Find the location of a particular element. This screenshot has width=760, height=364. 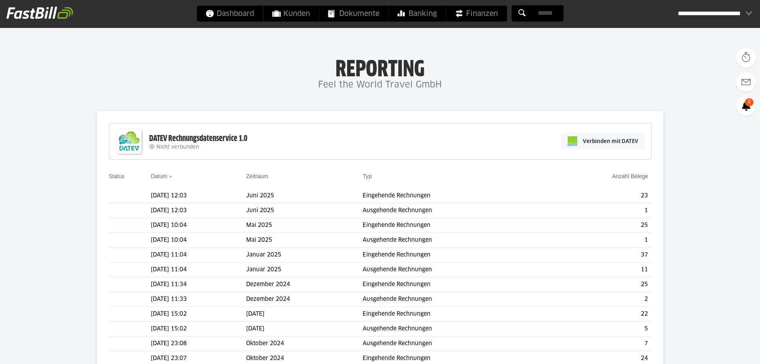

a: Finanzen is located at coordinates (477, 14).